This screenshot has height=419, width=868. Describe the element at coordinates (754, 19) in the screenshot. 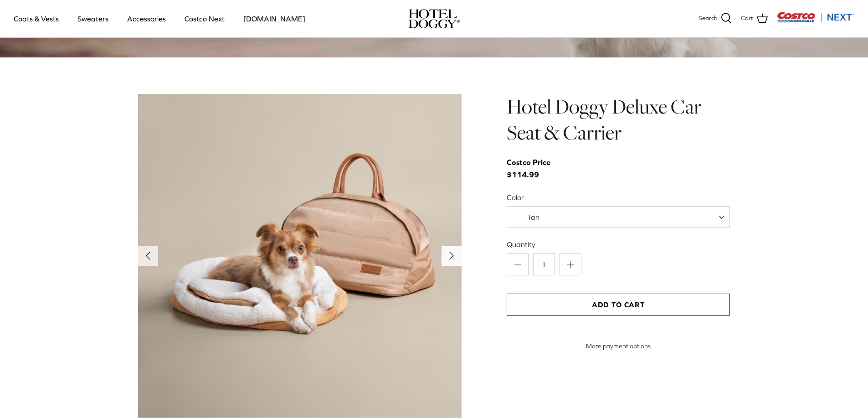

I see `a: Cart` at that location.